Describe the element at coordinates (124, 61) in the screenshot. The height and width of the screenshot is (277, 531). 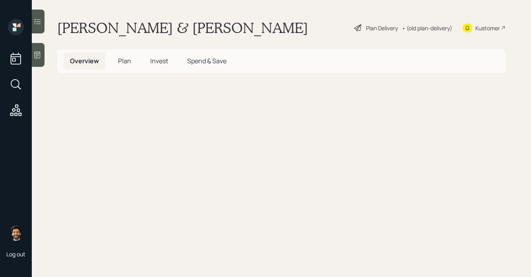
I see `span: Plan` at that location.